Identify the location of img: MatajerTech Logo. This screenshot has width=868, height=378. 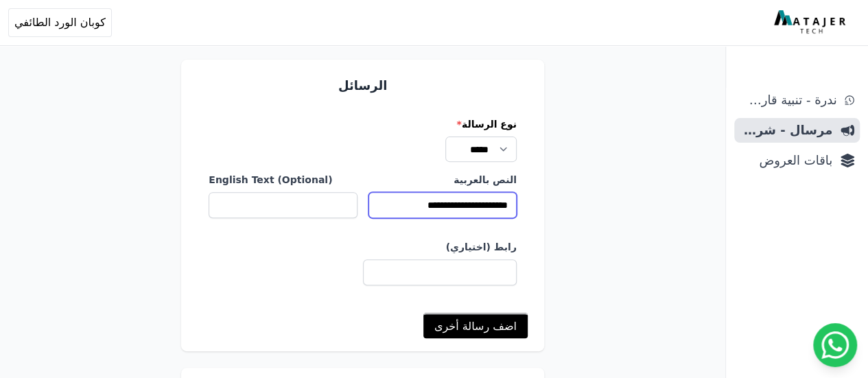
(811, 23).